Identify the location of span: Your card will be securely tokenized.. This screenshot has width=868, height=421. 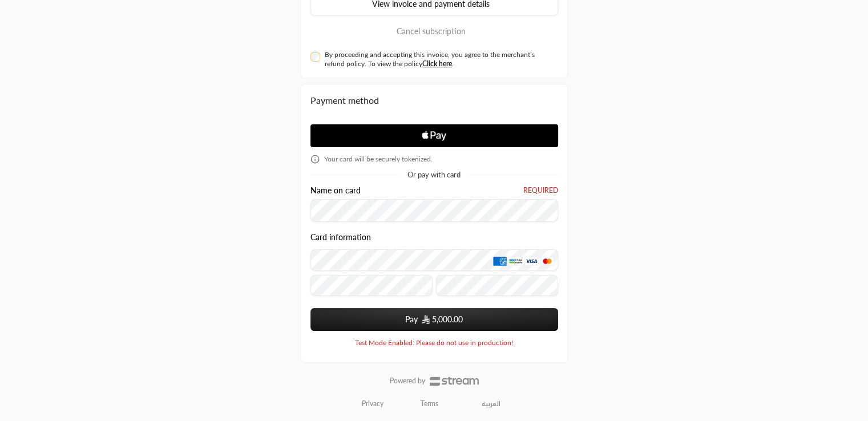
(378, 159).